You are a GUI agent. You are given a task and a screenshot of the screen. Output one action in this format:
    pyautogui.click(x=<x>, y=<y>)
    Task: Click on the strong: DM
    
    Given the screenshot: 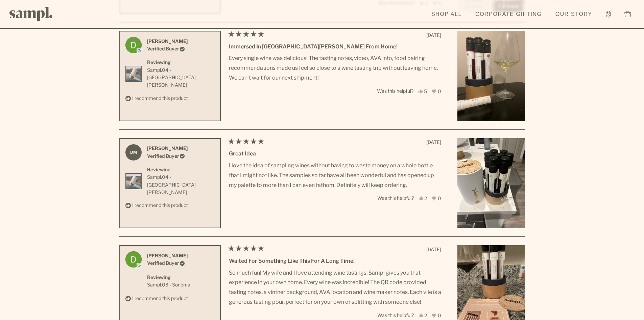 What is the action you would take?
    pyautogui.click(x=133, y=152)
    